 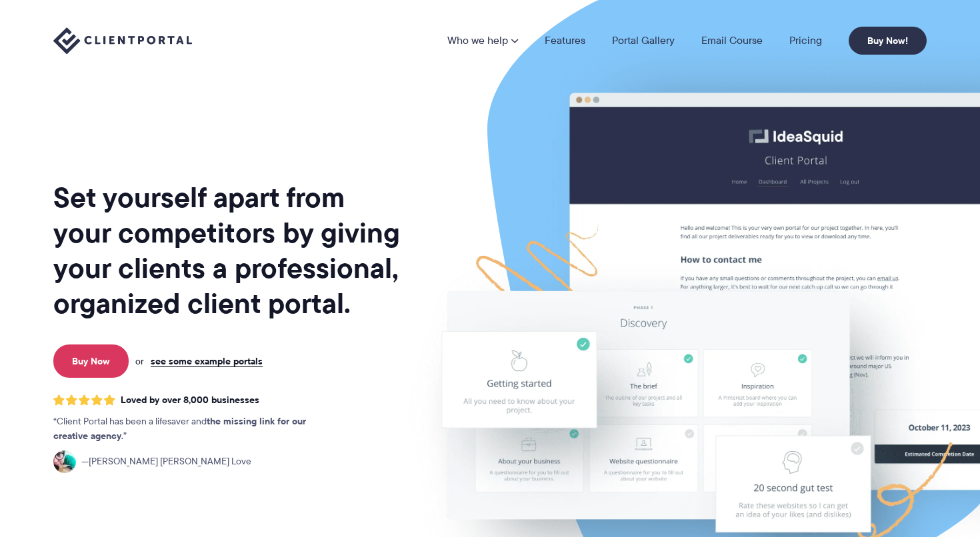 I want to click on a: Email Course, so click(x=732, y=41).